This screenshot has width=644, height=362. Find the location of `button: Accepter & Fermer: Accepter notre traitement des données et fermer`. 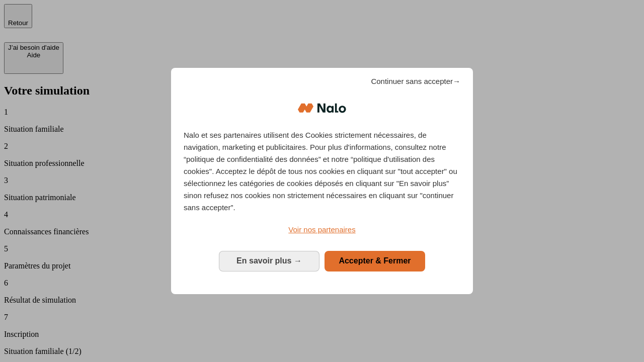

button: Accepter & Fermer: Accepter notre traitement des données et fermer is located at coordinates (375, 261).